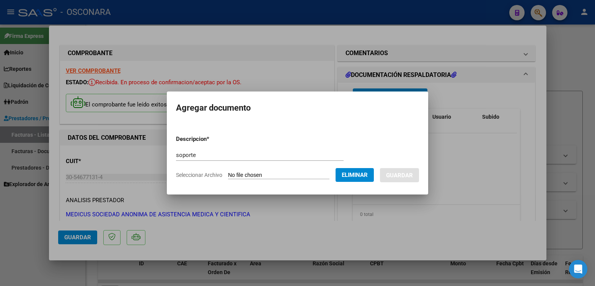  I want to click on button: Eliminar, so click(355, 175).